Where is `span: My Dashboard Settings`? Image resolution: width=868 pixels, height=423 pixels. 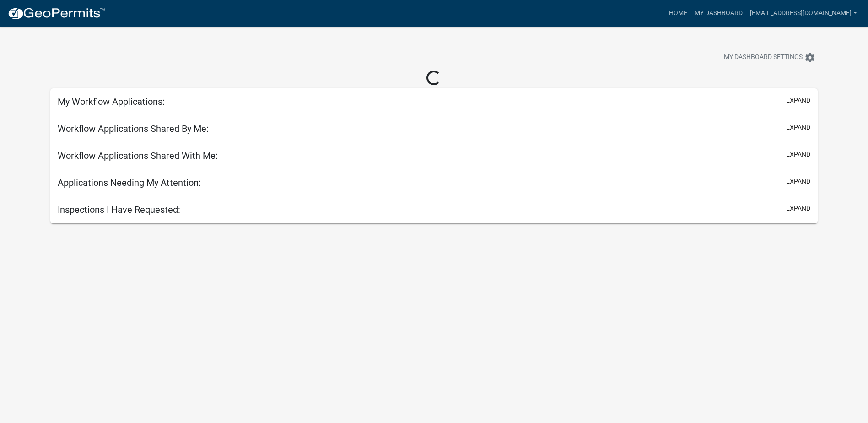 span: My Dashboard Settings is located at coordinates (763, 58).